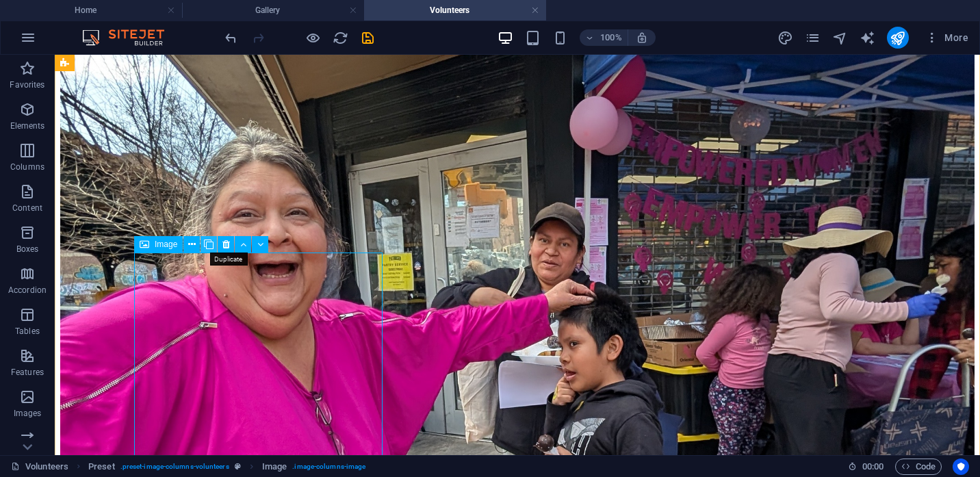 The height and width of the screenshot is (477, 980). I want to click on p: Content, so click(28, 208).